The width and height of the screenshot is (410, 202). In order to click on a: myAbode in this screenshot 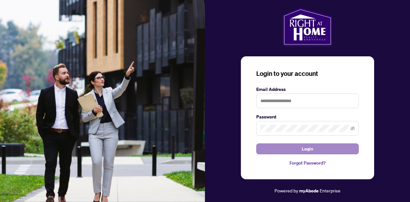, I will do `click(309, 191)`.